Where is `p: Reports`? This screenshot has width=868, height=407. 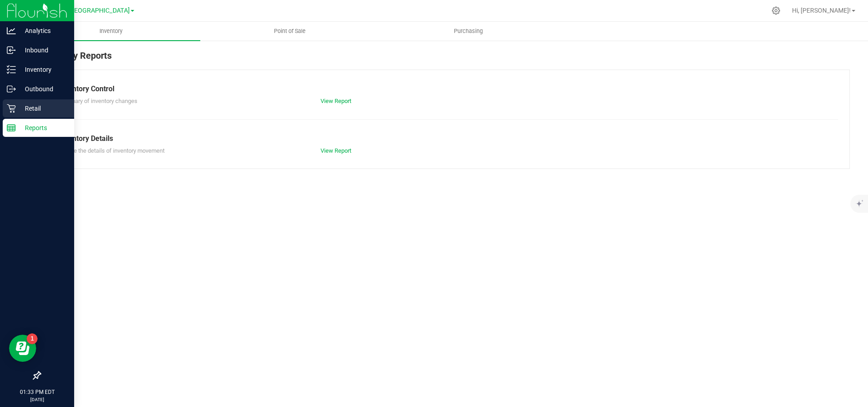
p: Reports is located at coordinates (43, 128).